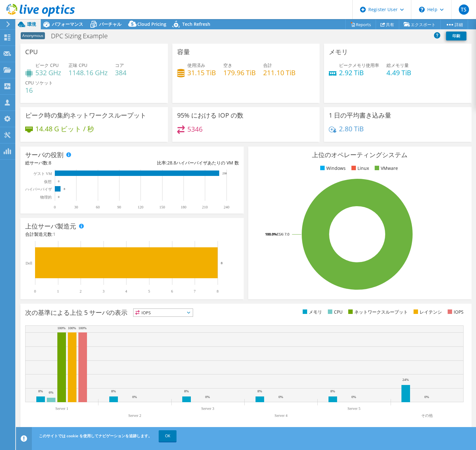  What do you see at coordinates (33, 36) in the screenshot?
I see `span: Anonymous` at bounding box center [33, 36].